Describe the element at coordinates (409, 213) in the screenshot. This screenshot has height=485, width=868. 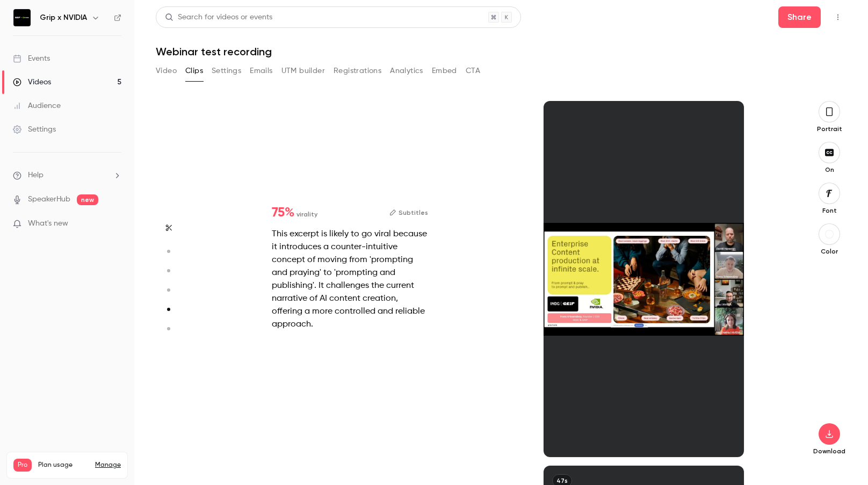
I see `button: Subtitles` at that location.